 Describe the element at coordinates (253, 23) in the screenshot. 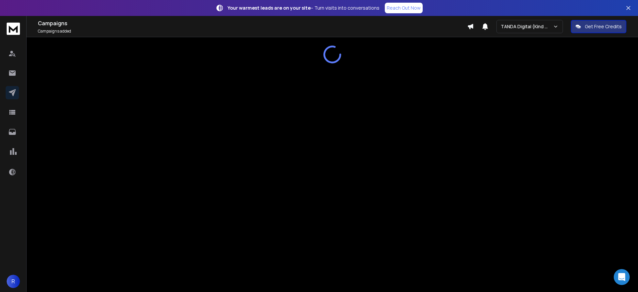

I see `h1: Campaigns` at that location.